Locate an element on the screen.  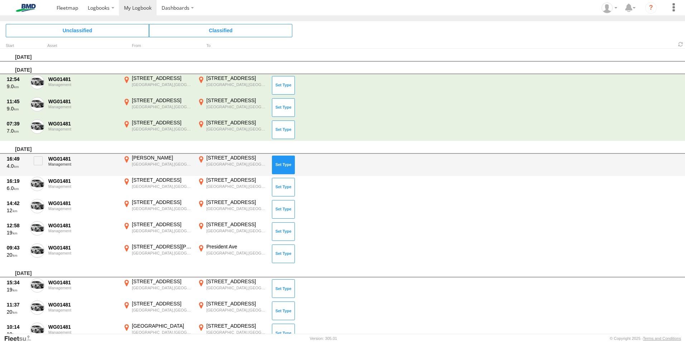
img: bmd-logo.svg is located at coordinates (26, 8).